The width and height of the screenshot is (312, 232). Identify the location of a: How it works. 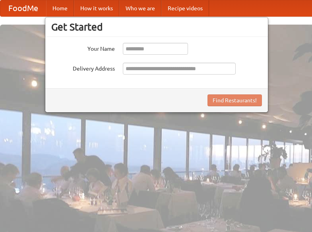
(96, 8).